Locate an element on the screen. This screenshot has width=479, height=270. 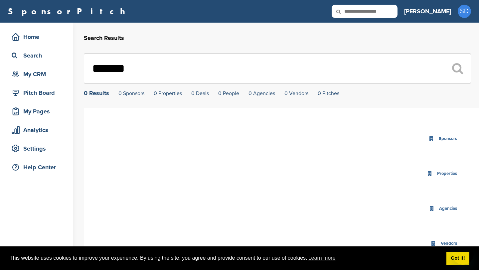
a: learn more about cookies is located at coordinates (322, 258).